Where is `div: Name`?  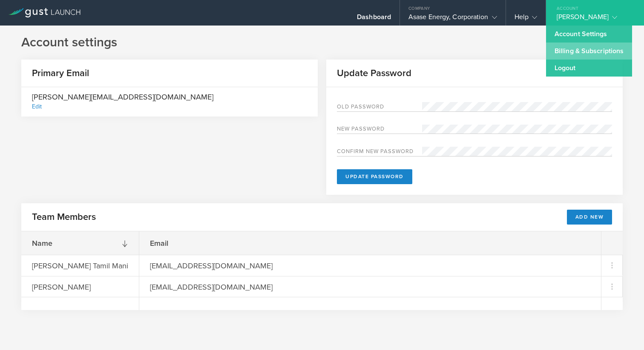
div: Name is located at coordinates (80, 243).